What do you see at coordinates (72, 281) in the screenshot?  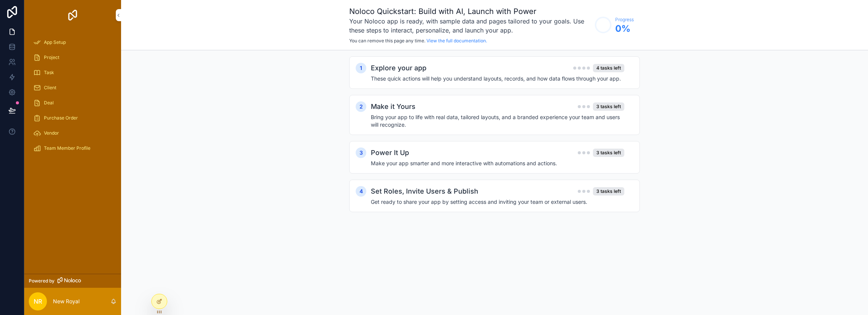 I see `a: Powered by` at bounding box center [72, 281].